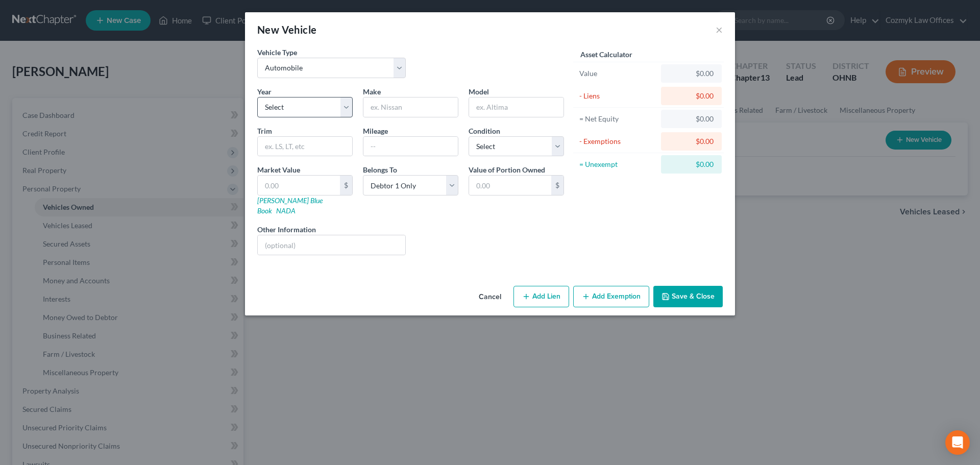 The height and width of the screenshot is (465, 980). I want to click on input: ex. LS, LT, etc, so click(305, 146).